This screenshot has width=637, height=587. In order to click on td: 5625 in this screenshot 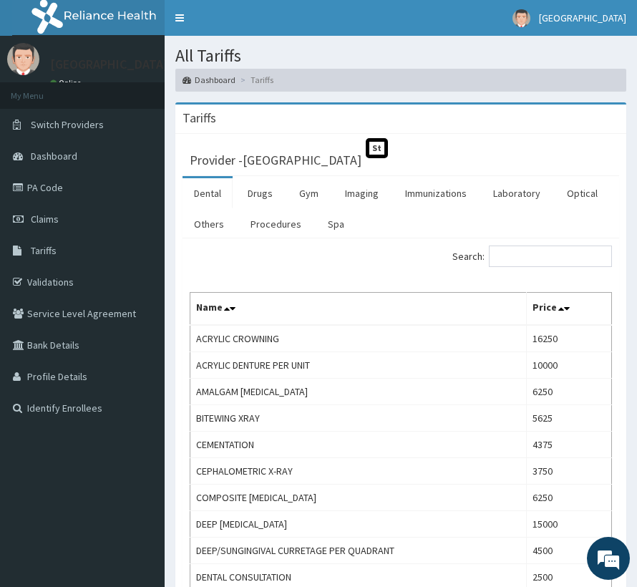, I will do `click(568, 417)`.